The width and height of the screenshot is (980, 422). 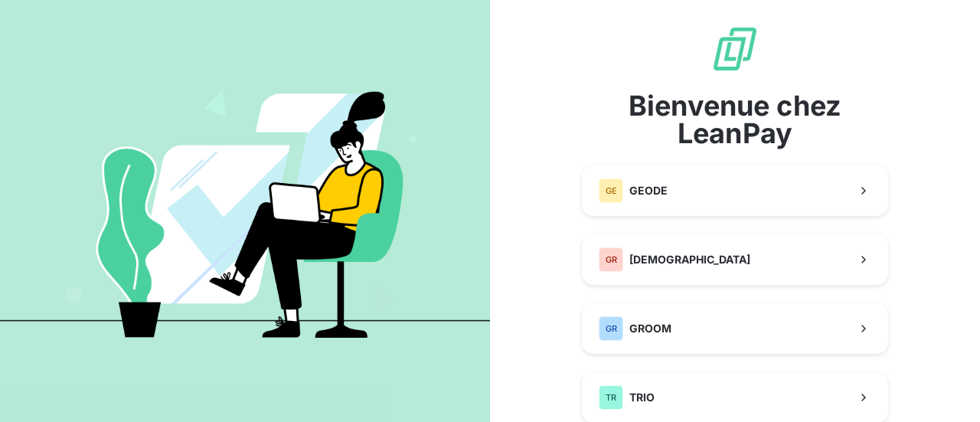 I want to click on div: TR, so click(x=611, y=398).